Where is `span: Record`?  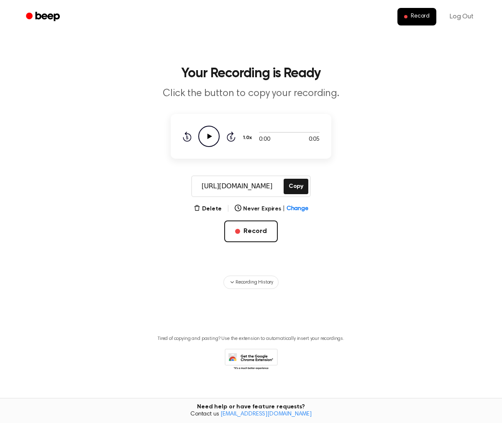
span: Record is located at coordinates (420, 17).